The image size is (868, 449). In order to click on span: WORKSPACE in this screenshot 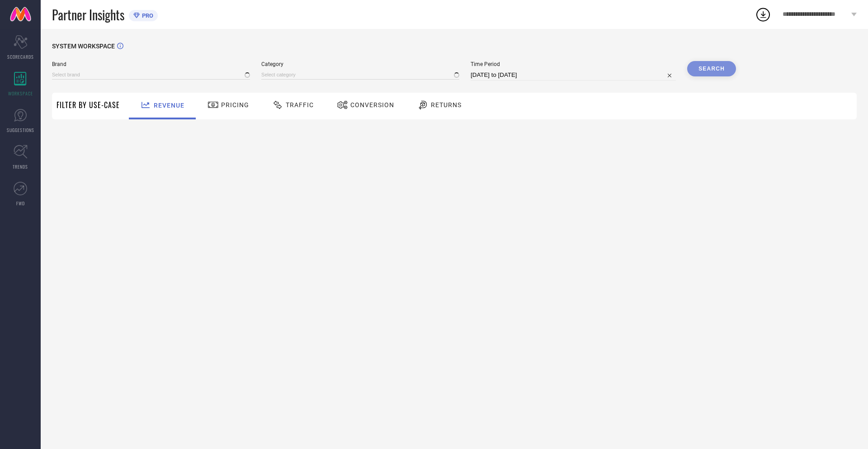, I will do `click(21, 93)`.